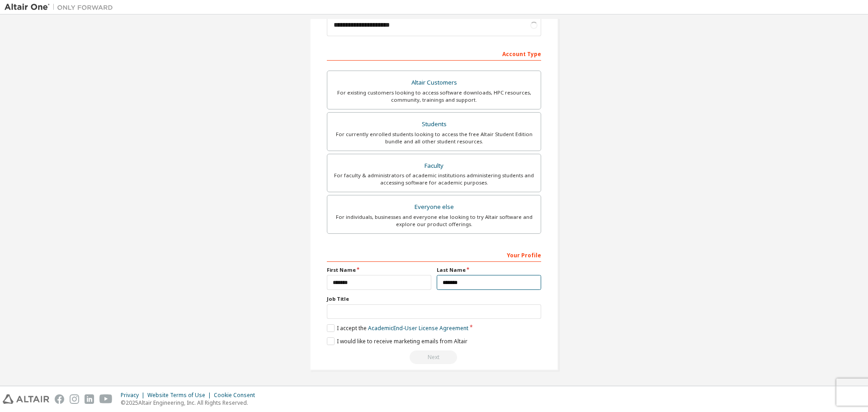 The height and width of the screenshot is (412, 868). Describe the element at coordinates (434, 97) in the screenshot. I see `div: For existing customers looking to access software downloads, HPC resources, community, trainings ...` at that location.